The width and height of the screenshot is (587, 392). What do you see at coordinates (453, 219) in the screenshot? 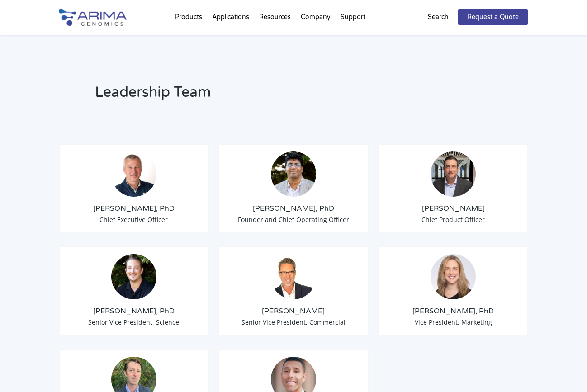
I see `span: Chief Product Officer` at bounding box center [453, 219].